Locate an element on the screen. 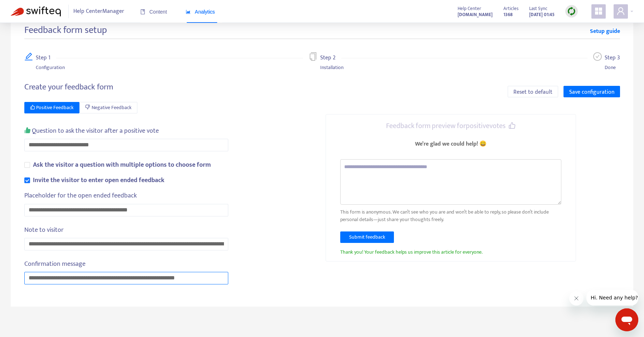 The height and width of the screenshot is (337, 644). button: Positive Feedback is located at coordinates (52, 108).